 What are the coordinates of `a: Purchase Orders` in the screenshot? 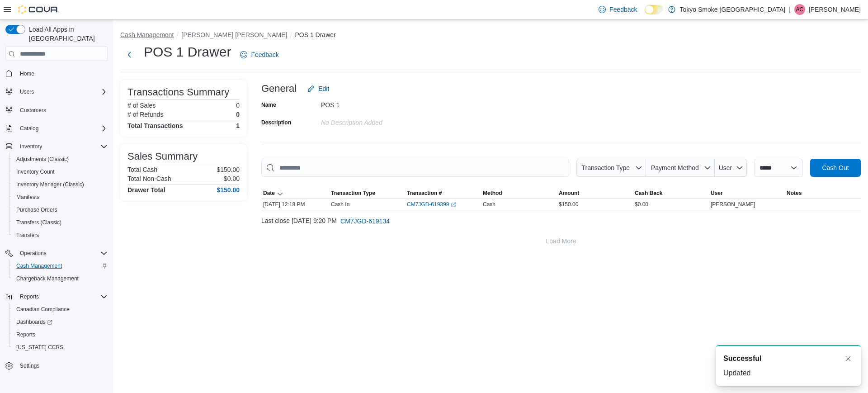 It's located at (37, 210).